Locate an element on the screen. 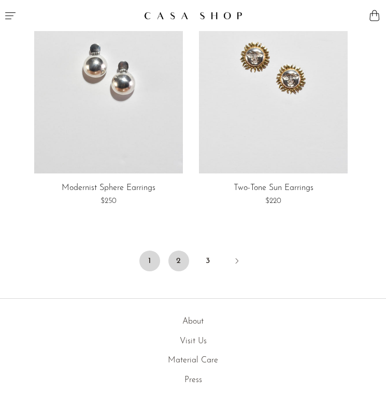  a: 2 is located at coordinates (179, 261).